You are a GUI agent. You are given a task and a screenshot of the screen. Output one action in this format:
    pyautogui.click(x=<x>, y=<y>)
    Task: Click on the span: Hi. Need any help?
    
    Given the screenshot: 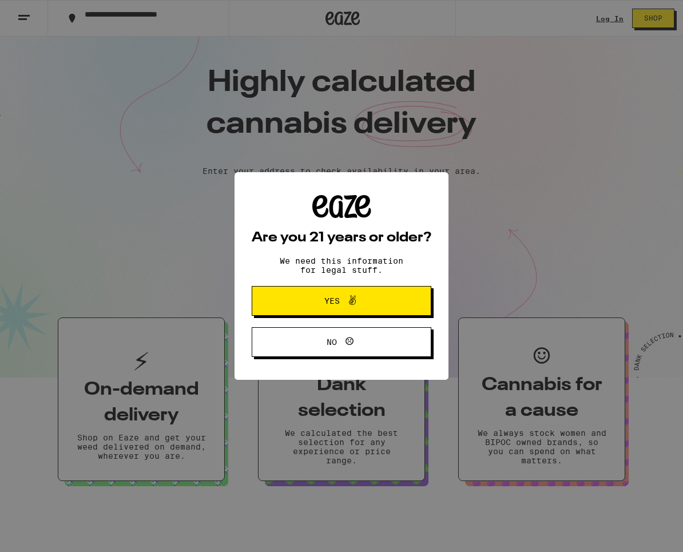 What is the action you would take?
    pyautogui.click(x=45, y=13)
    